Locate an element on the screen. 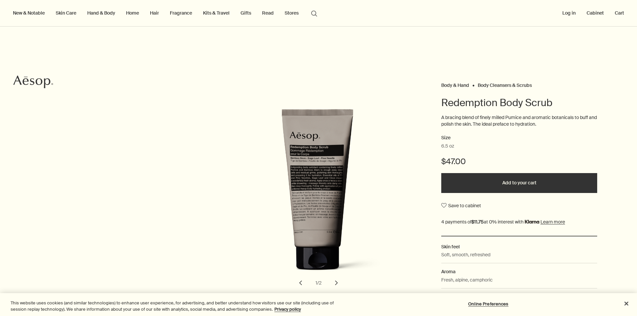  a: Gifts is located at coordinates (246, 13).